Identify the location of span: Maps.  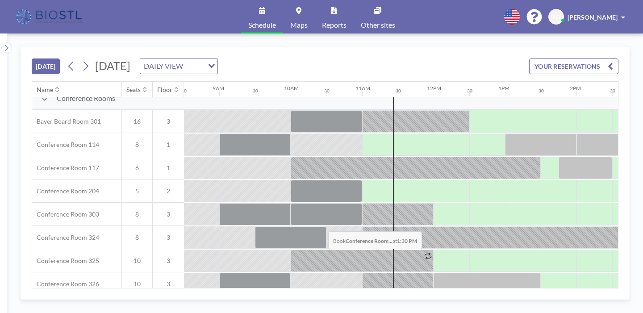
(299, 25).